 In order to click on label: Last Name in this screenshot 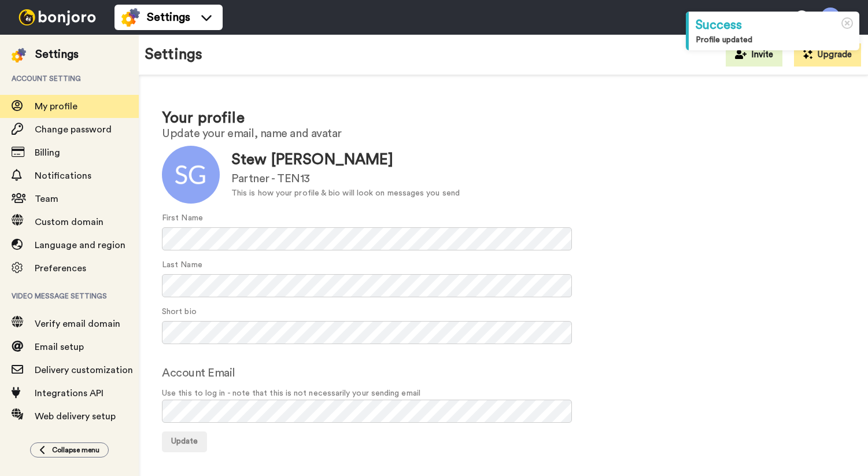, I will do `click(182, 265)`.